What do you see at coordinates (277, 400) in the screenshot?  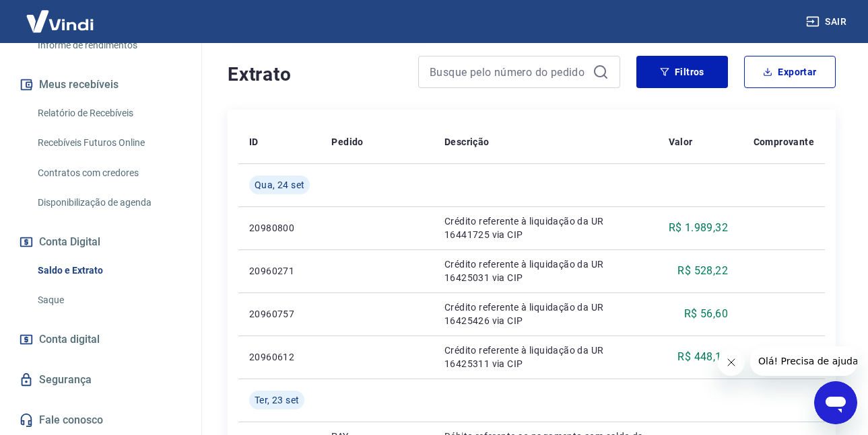 I see `span: Ter, 23 set` at bounding box center [277, 400].